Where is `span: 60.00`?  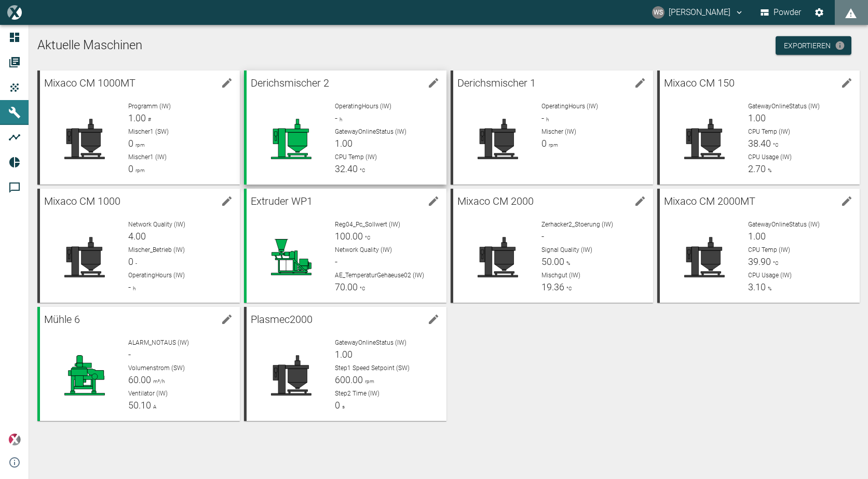 span: 60.00 is located at coordinates (139, 380).